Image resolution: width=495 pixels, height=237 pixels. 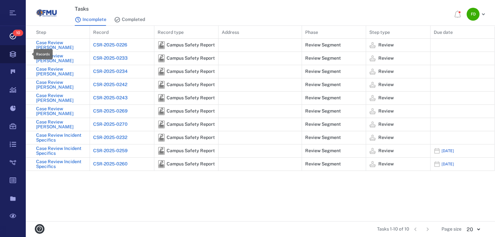 I want to click on a: CSR-2025-0232, so click(x=122, y=138).